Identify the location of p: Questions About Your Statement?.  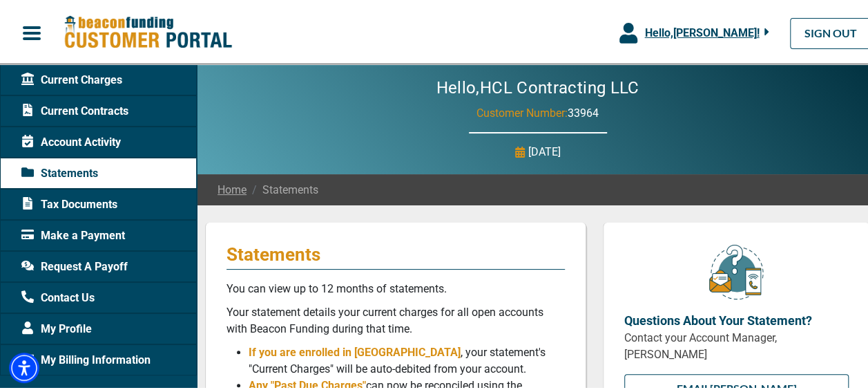
(736, 318).